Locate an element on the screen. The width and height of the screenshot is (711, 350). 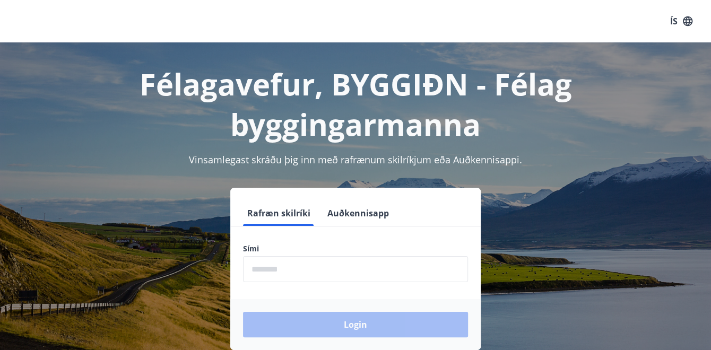
label: Sími is located at coordinates (355, 249).